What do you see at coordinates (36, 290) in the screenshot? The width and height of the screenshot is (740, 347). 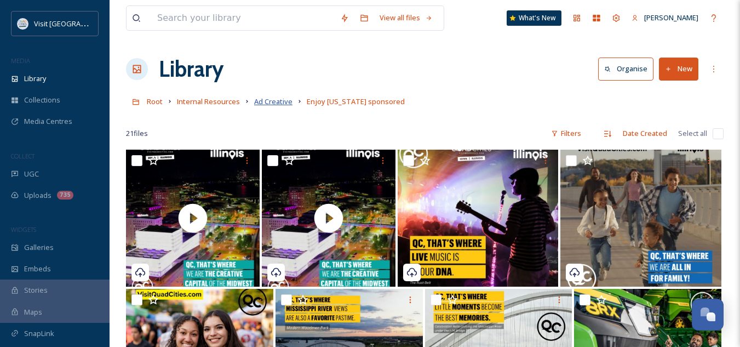 I see `span: Stories` at bounding box center [36, 290].